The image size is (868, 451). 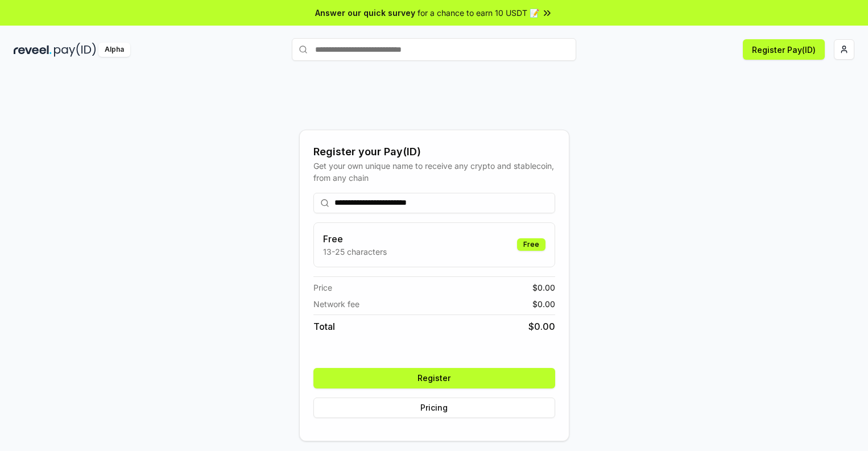 I want to click on span: Price, so click(x=323, y=287).